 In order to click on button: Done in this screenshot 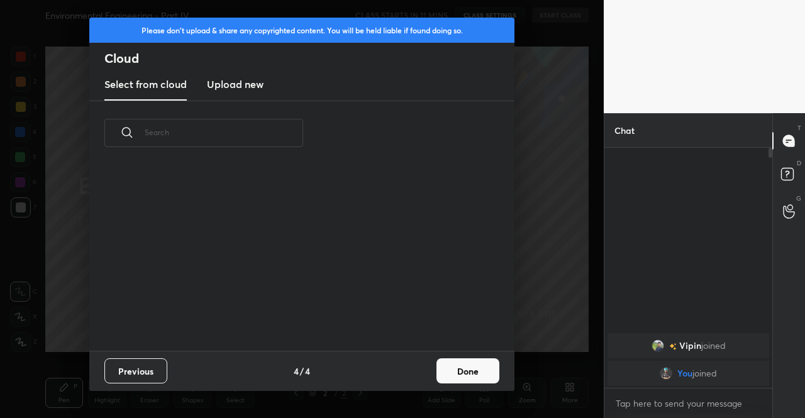, I will do `click(468, 371)`.